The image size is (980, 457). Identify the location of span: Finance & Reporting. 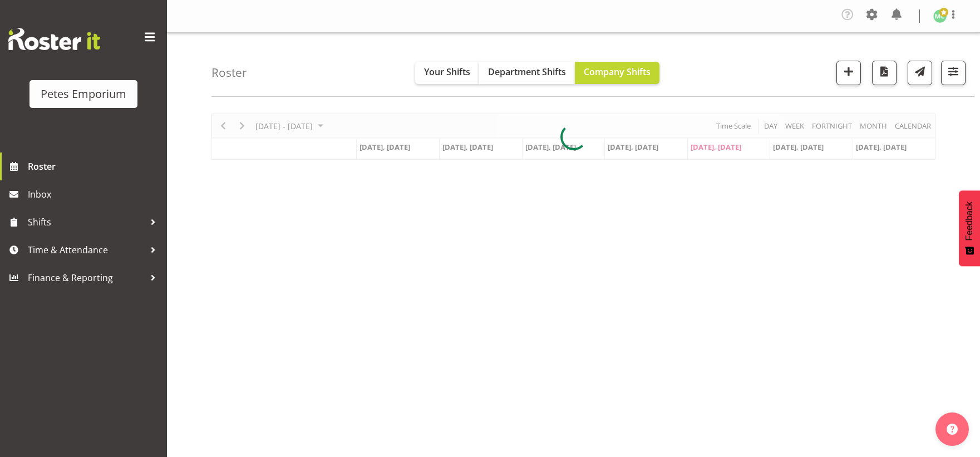
(86, 278).